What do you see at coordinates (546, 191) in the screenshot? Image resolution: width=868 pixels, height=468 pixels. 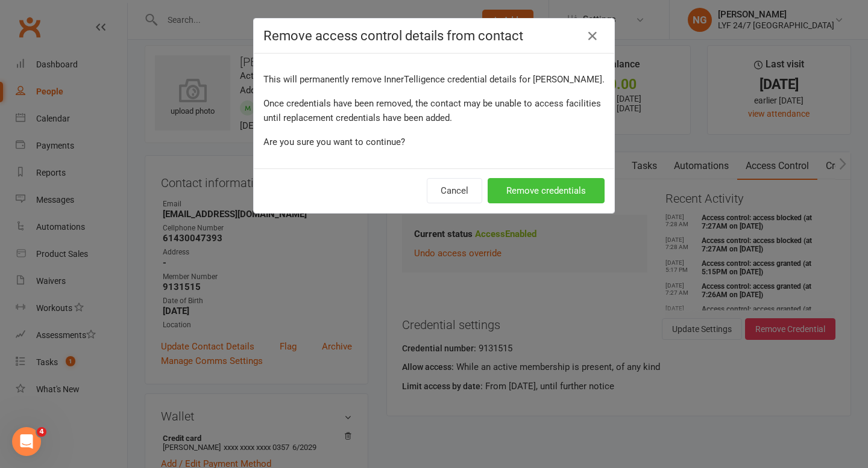 I see `button: Remove credentials` at bounding box center [546, 191].